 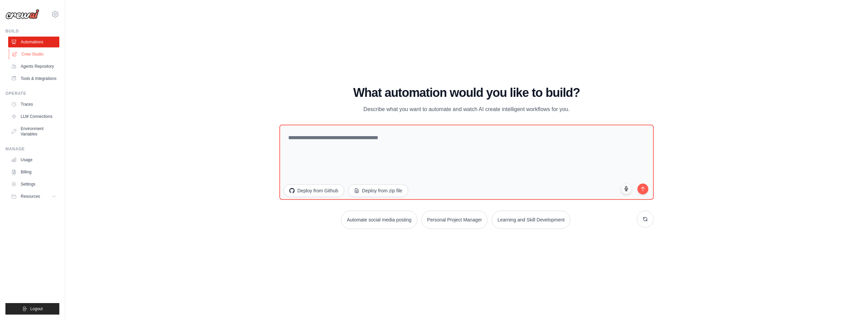 What do you see at coordinates (33, 104) in the screenshot?
I see `a: Traces` at bounding box center [33, 104].